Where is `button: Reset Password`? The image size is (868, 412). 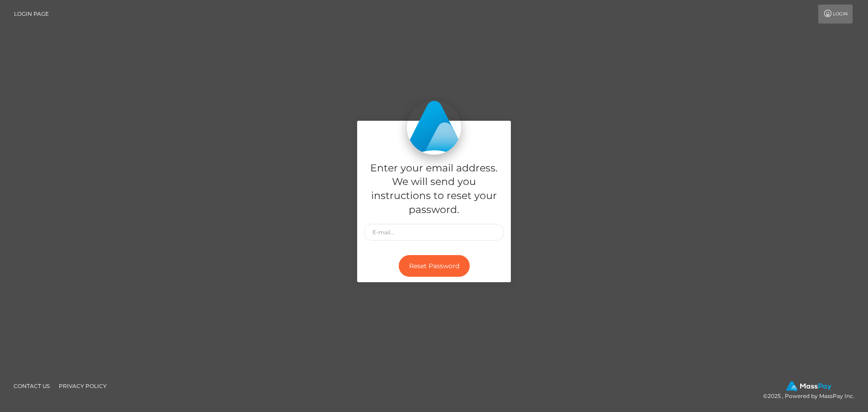 button: Reset Password is located at coordinates (434, 266).